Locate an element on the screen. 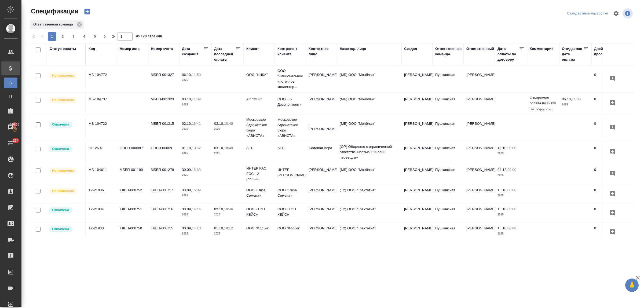 This screenshot has height=308, width=644. span: 294 is located at coordinates (15, 141).